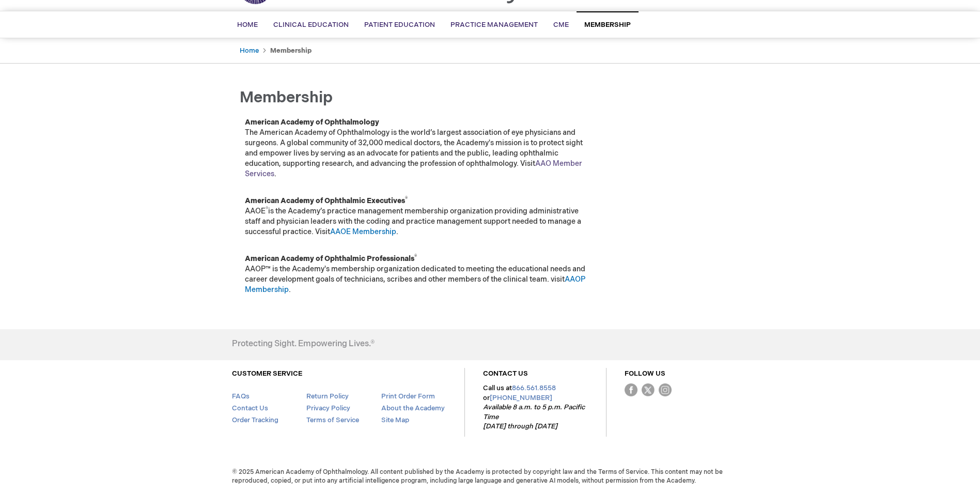  What do you see at coordinates (311, 25) in the screenshot?
I see `span: Clinical Education` at bounding box center [311, 25].